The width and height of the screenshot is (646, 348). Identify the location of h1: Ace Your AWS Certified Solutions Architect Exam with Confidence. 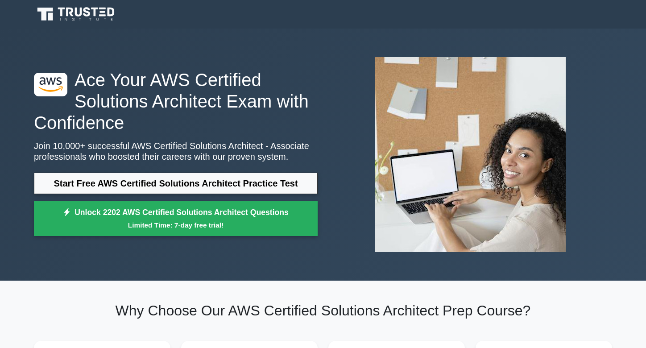
(176, 101).